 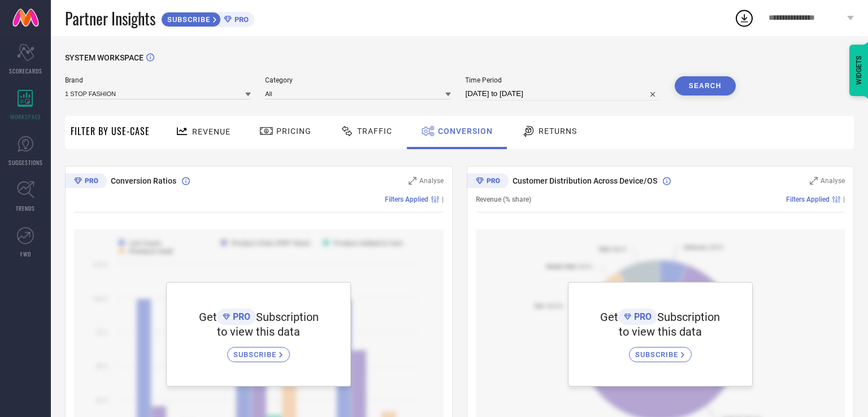 What do you see at coordinates (745, 18) in the screenshot?
I see `div: Open download list` at bounding box center [745, 18].